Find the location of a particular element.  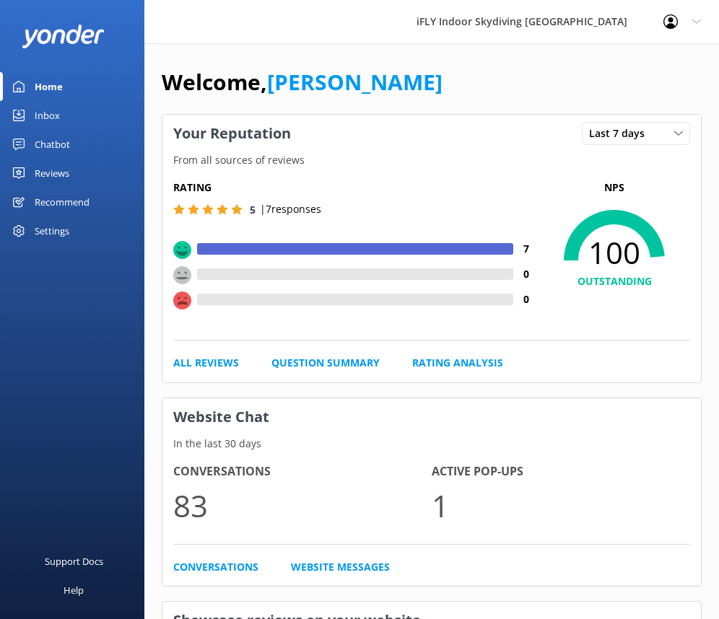

h3: Your Reputation is located at coordinates (232, 134).